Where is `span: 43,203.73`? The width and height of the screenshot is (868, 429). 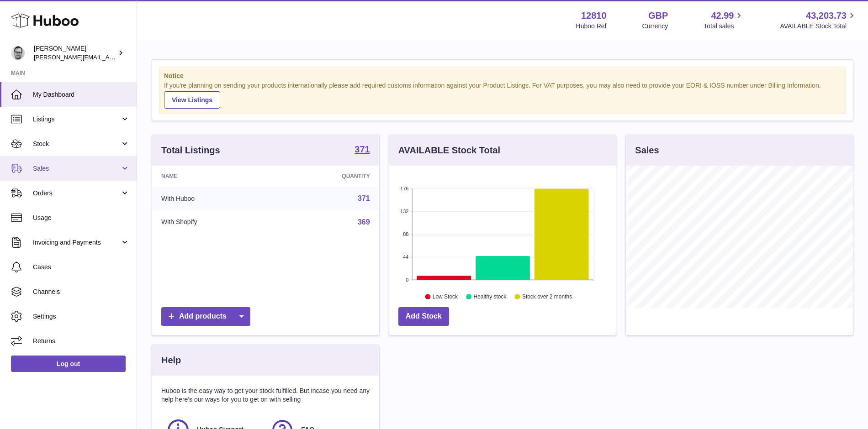 span: 43,203.73 is located at coordinates (826, 16).